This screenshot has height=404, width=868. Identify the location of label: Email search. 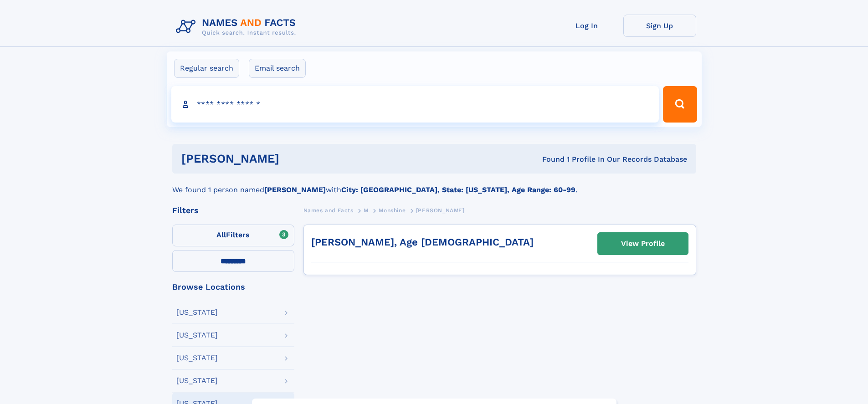
(277, 68).